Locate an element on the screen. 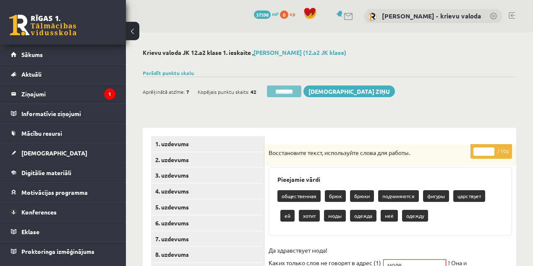  a: 2. uzdevums is located at coordinates (207, 160).